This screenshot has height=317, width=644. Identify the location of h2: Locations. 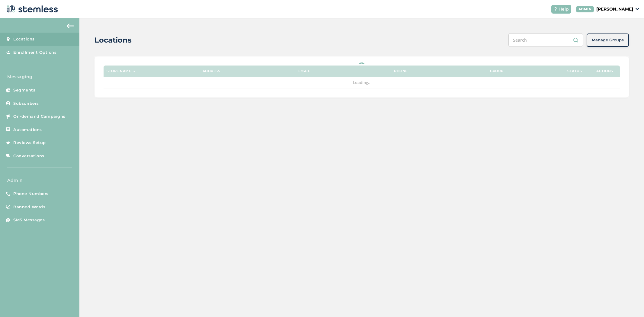
(113, 40).